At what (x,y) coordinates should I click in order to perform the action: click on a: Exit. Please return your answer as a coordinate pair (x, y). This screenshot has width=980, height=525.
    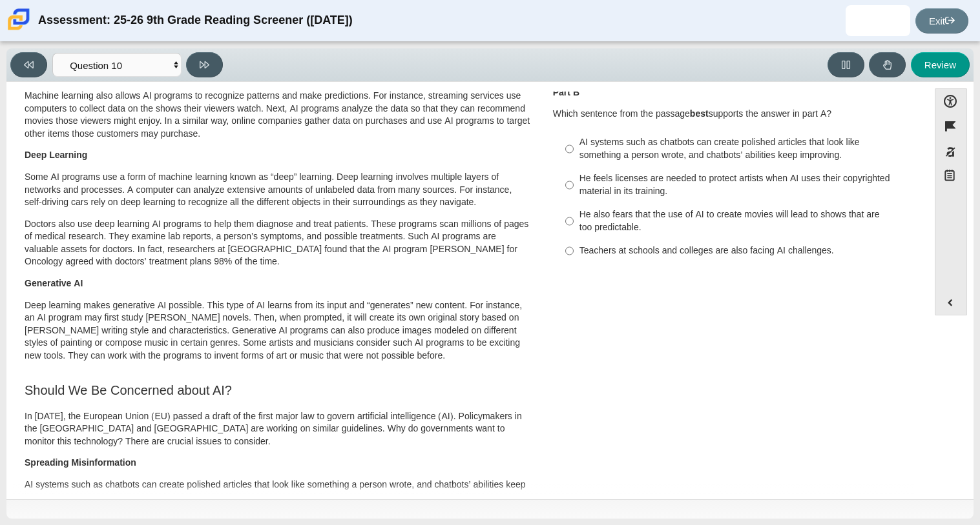
    Looking at the image, I should click on (942, 21).